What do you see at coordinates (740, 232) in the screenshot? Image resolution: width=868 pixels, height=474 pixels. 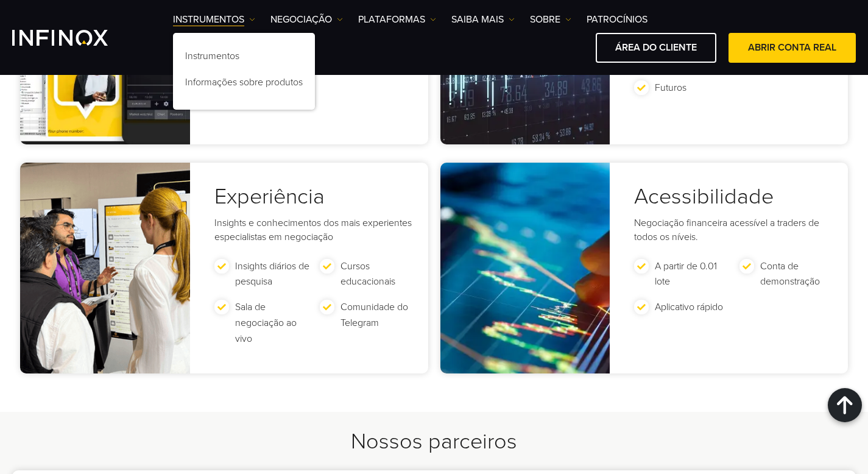 I see `p: Negociação financeira acessível a traders de todos os níveis.` at bounding box center [740, 232].